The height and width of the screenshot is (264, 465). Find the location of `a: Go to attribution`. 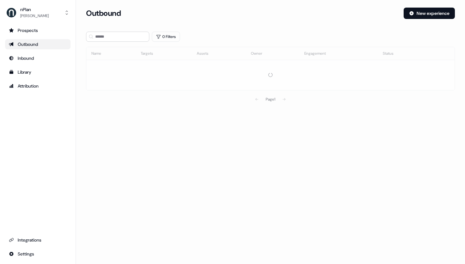

a: Go to attribution is located at coordinates (38, 86).